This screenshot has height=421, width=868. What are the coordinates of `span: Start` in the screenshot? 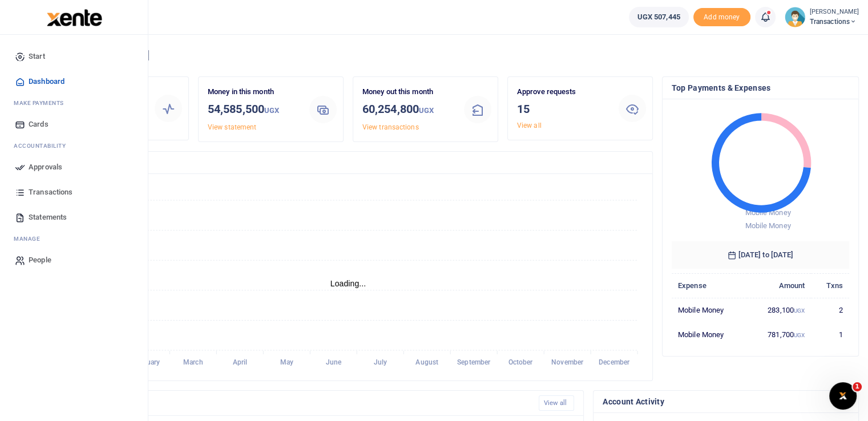 It's located at (36, 56).